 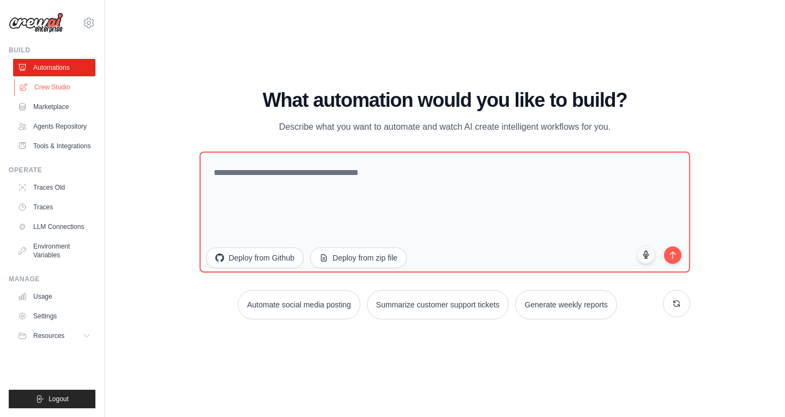 I want to click on h1: What automation would you like to build?, so click(x=444, y=100).